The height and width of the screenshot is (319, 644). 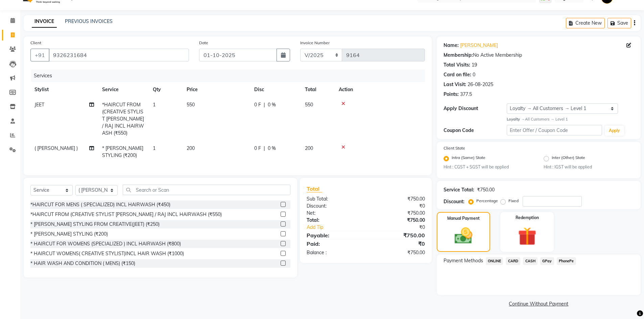 What do you see at coordinates (451, 45) in the screenshot?
I see `div: Name:` at bounding box center [451, 45].